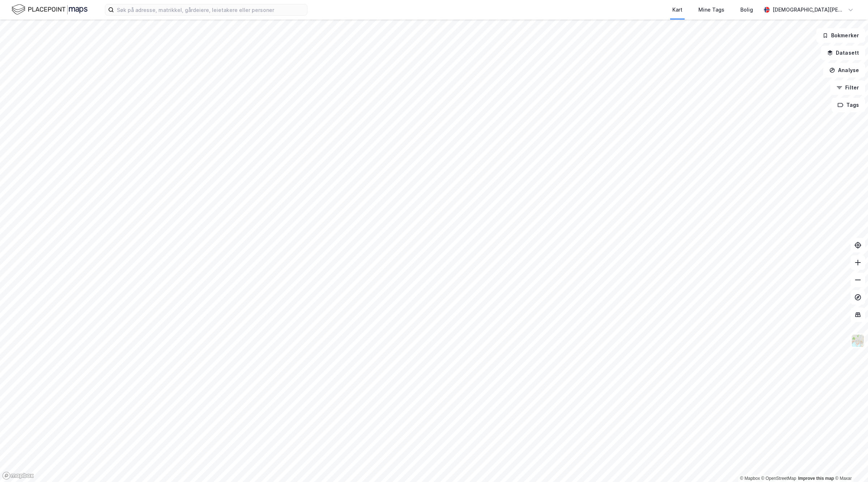 The width and height of the screenshot is (868, 482). I want to click on input: Søk på adresse, matrikkel, gårdeiere, leietakere eller personer, so click(210, 10).